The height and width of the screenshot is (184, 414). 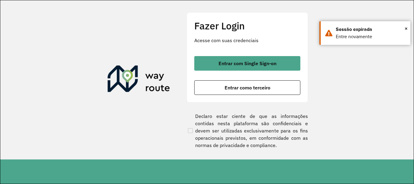 What do you see at coordinates (139, 80) in the screenshot?
I see `img: Roteirizador AmbevTech` at bounding box center [139, 80].